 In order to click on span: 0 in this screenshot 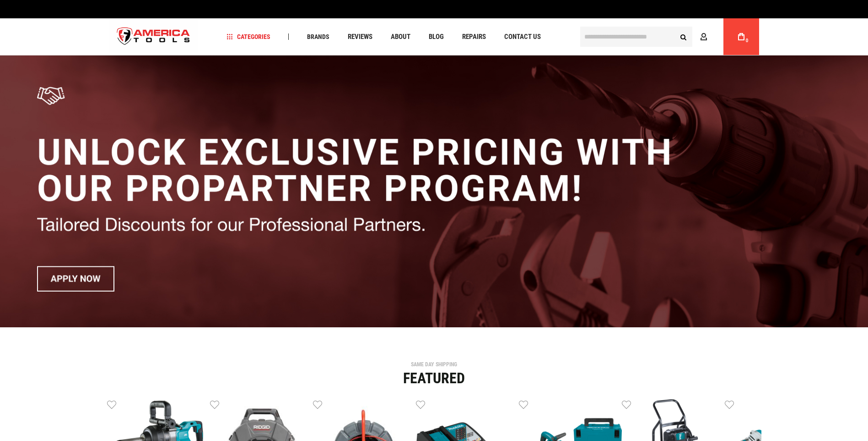, I will do `click(747, 41)`.